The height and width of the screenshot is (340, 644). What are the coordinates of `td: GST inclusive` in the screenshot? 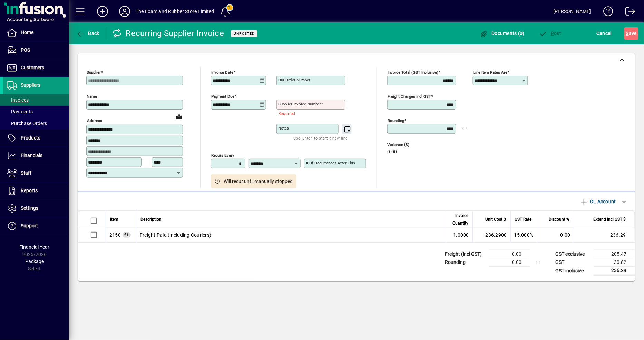 It's located at (573, 271).